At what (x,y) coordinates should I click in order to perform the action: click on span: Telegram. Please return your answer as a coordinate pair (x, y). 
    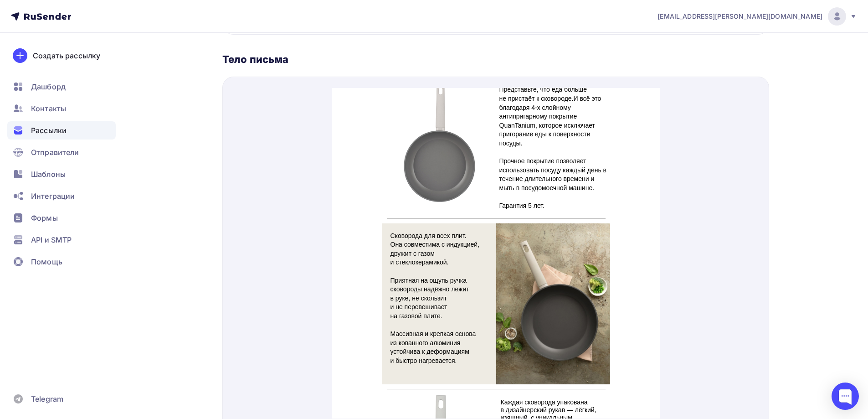
    Looking at the image, I should click on (47, 399).